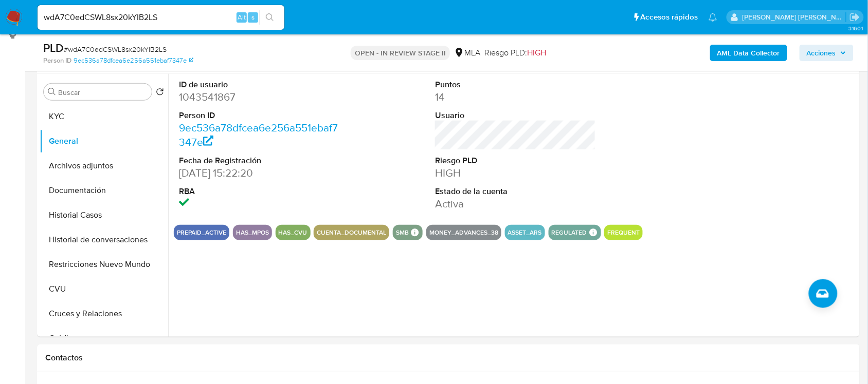 This screenshot has height=384, width=868. Describe the element at coordinates (855, 28) in the screenshot. I see `span: 3.160.1` at that location.